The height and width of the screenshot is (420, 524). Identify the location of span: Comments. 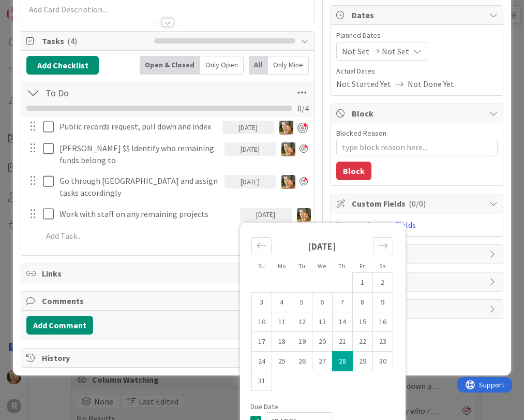
(168, 301).